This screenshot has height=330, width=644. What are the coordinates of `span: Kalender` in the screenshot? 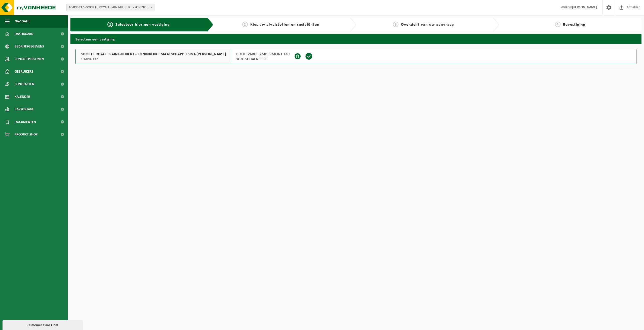 It's located at (22, 97).